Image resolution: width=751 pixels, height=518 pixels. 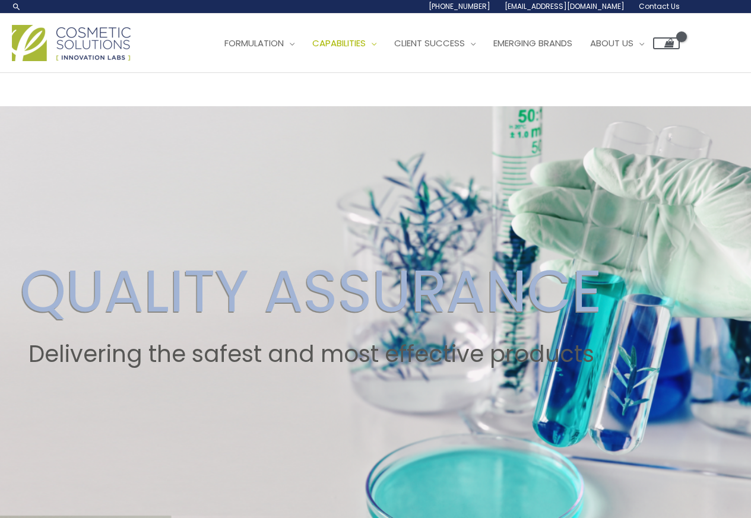 I want to click on a: Client Success, so click(x=435, y=43).